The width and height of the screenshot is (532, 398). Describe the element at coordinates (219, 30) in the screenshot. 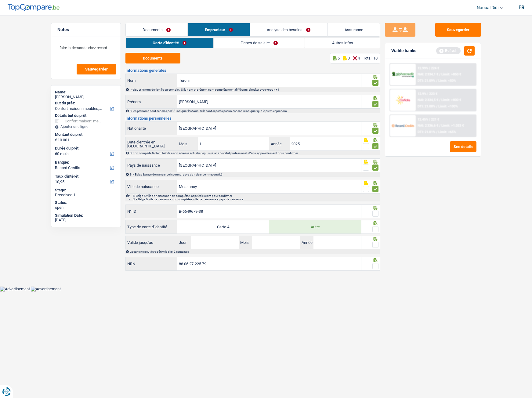

I see `a: Emprunteur` at that location.